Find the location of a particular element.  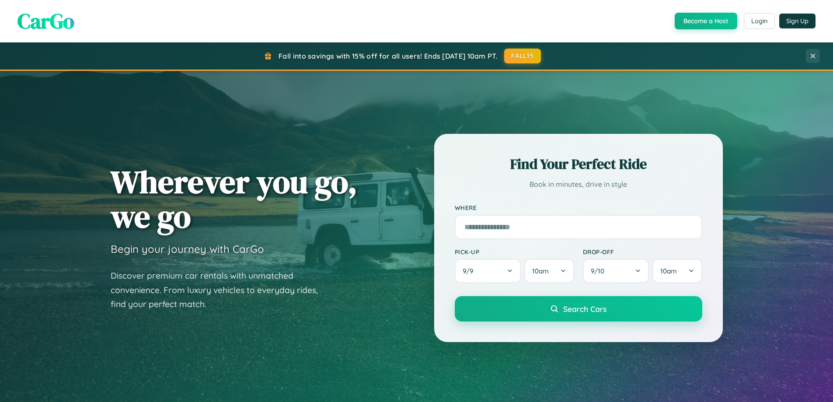

button: Sign Up is located at coordinates (797, 21).